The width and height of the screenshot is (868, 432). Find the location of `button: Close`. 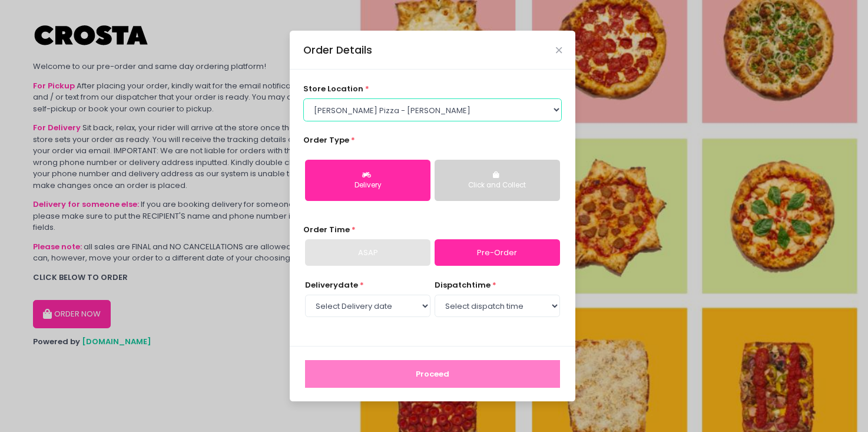

button: Close is located at coordinates (559, 50).